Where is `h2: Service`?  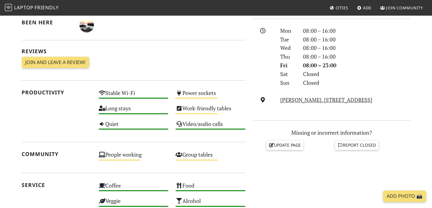
h2: Service is located at coordinates (56, 185).